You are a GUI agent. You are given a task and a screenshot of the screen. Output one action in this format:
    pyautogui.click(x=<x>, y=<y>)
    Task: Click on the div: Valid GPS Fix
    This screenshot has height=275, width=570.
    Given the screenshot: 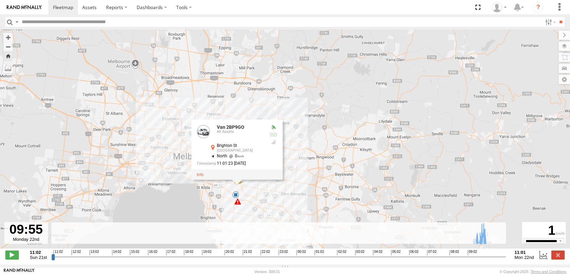 What is the action you would take?
    pyautogui.click(x=273, y=128)
    